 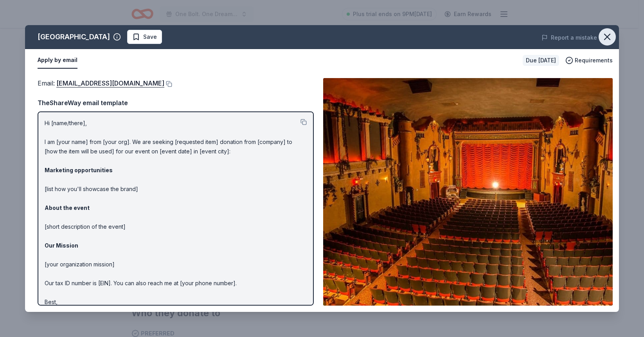 What do you see at coordinates (61, 245) in the screenshot?
I see `strong: Our Mission` at bounding box center [61, 245].